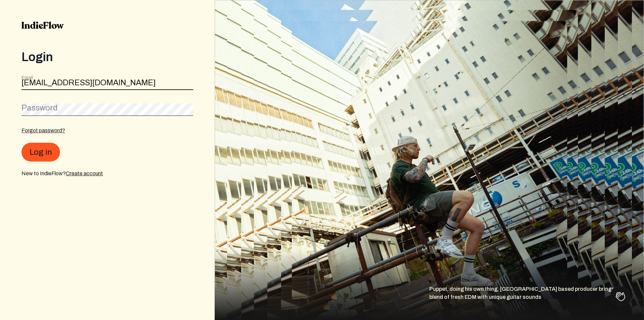  What do you see at coordinates (40, 108) in the screenshot?
I see `label: Password` at bounding box center [40, 108].